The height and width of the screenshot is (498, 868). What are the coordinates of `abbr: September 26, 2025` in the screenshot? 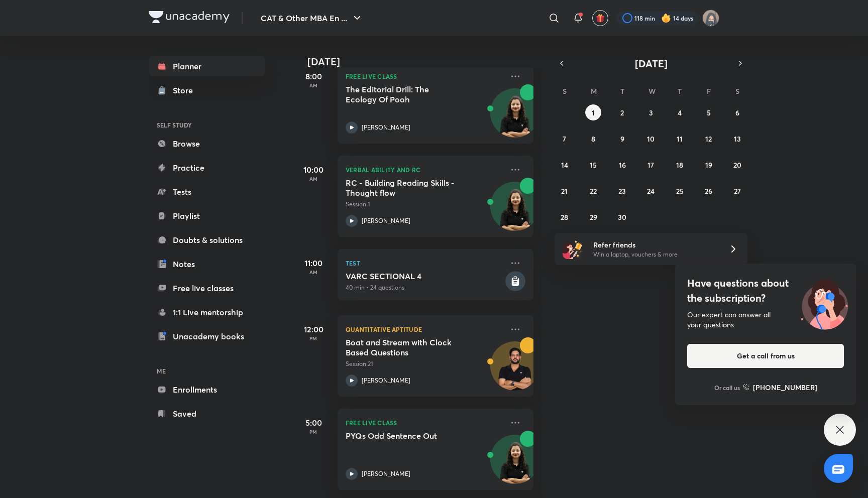 It's located at (709, 191).